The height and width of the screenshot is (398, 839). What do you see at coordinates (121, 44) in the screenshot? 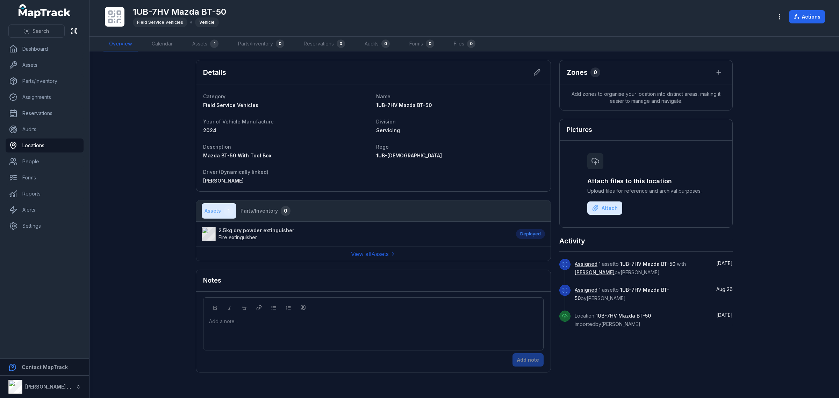
I see `a: Overview` at bounding box center [121, 44].